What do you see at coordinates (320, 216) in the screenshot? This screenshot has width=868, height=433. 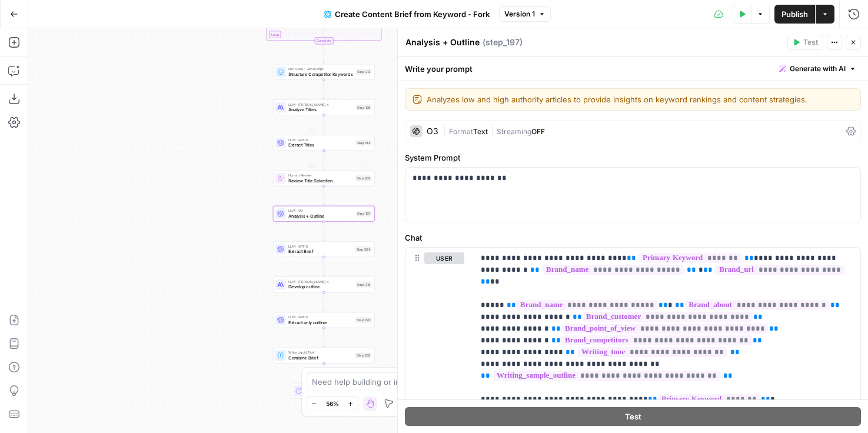 I see `span: Analysis + Outline` at bounding box center [320, 216].